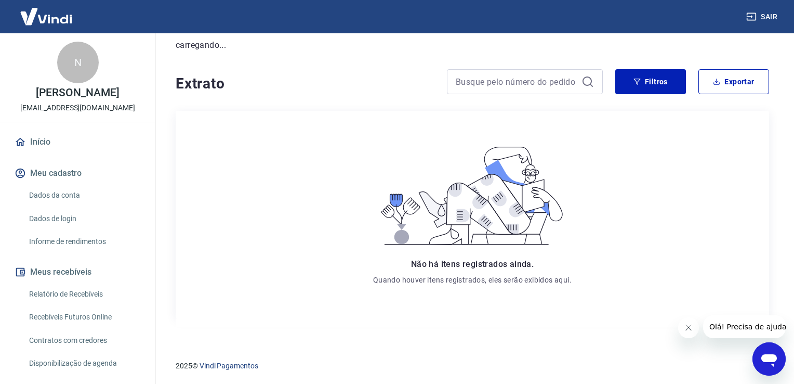 The height and width of the screenshot is (384, 794). What do you see at coordinates (77, 142) in the screenshot?
I see `a: Início` at bounding box center [77, 142].